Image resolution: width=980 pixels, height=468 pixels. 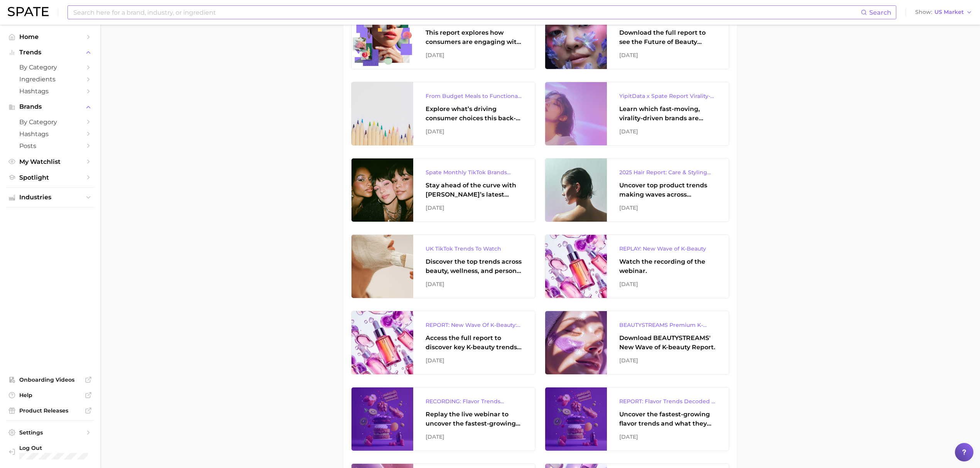 What do you see at coordinates (668, 325) in the screenshot?
I see `div: BEAUTYSTREAMS Premium K-beauty Trends Report` at bounding box center [668, 325].